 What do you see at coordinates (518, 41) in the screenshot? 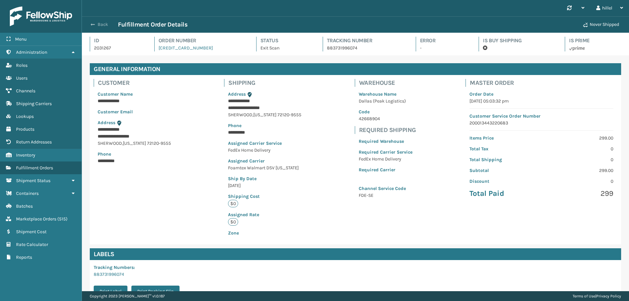
I see `h4: Is Buy Shipping` at bounding box center [518, 41].